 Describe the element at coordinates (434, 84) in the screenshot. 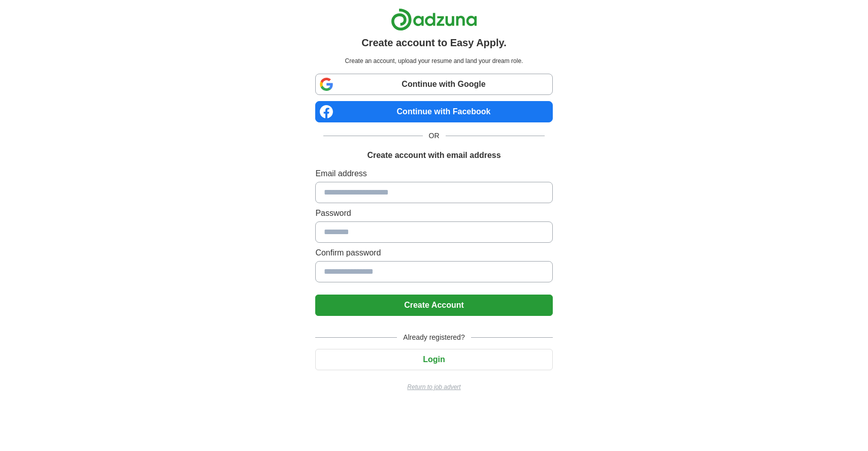

I see `a: Continue with Google` at that location.